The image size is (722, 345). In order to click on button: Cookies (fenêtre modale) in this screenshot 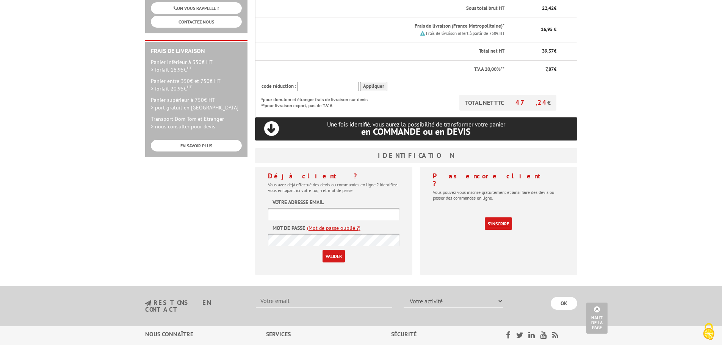, I will do `click(708, 332)`.